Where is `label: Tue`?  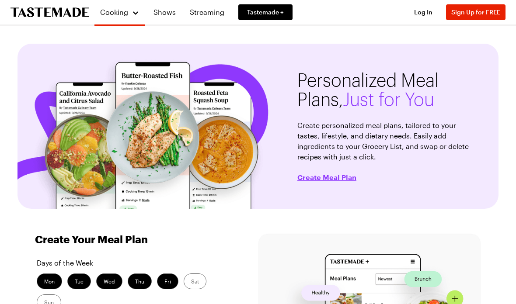 label: Tue is located at coordinates (79, 281).